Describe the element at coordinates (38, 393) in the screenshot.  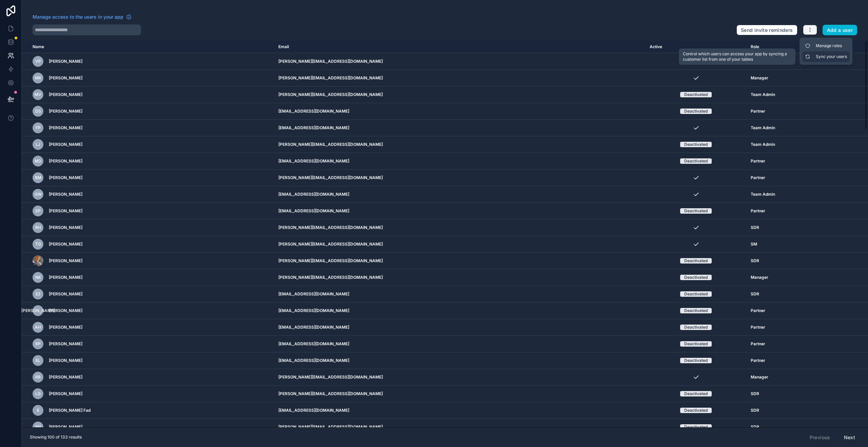
I see `span: LG` at that location.